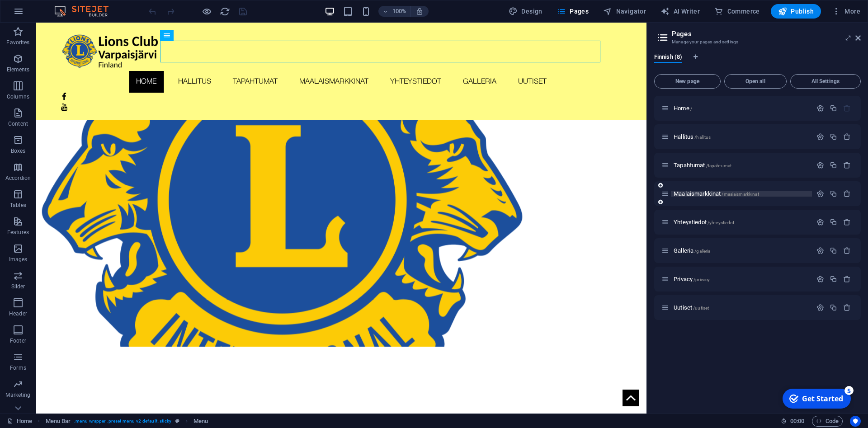 The image size is (868, 428). Describe the element at coordinates (17, 396) in the screenshot. I see `p: Marketing` at that location.